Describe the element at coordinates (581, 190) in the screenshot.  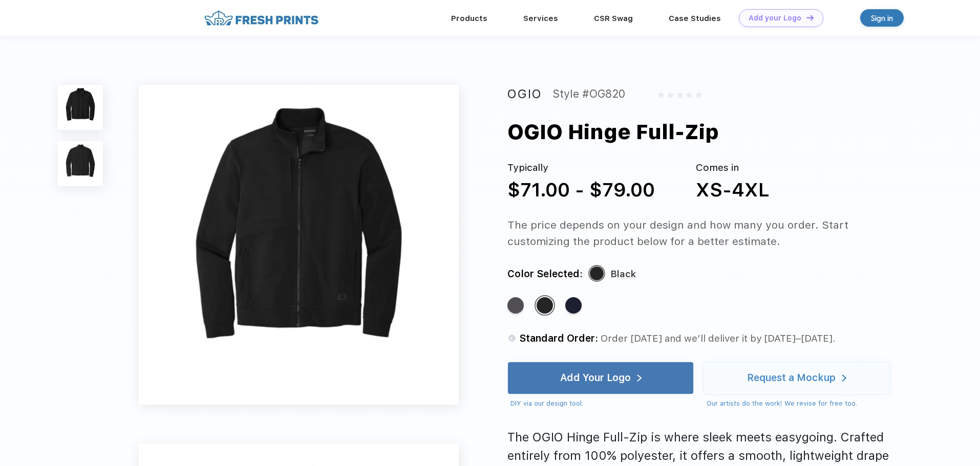
I see `div: $71.00 - $79.00` at that location.